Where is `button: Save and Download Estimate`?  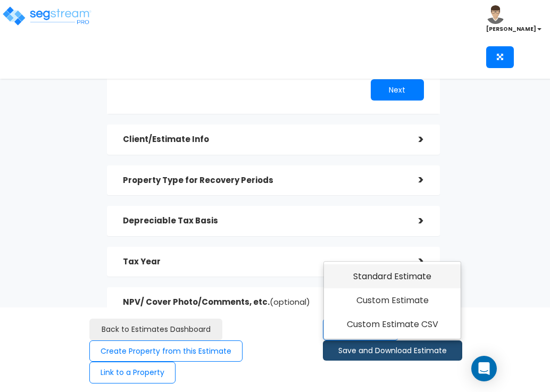 button: Save and Download Estimate is located at coordinates (392, 350).